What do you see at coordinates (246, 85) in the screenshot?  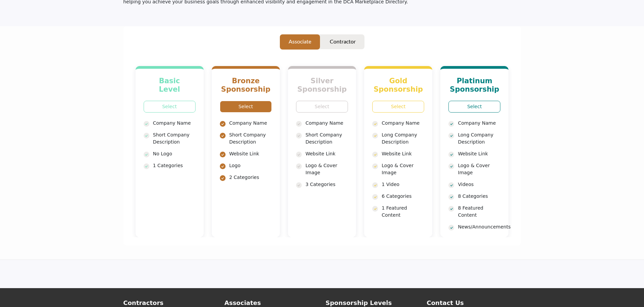 I see `b: Bronze Sponsorship` at bounding box center [246, 85].